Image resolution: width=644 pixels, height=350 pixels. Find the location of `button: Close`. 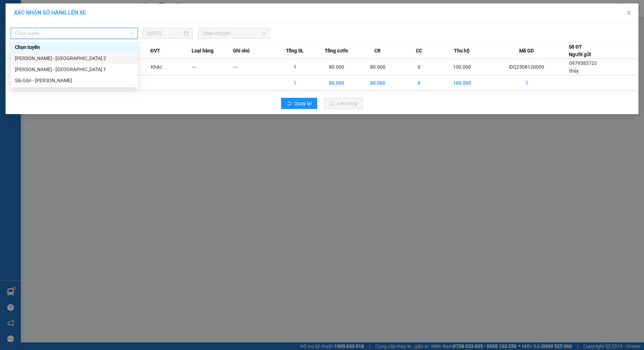

button: Close is located at coordinates (629, 13).